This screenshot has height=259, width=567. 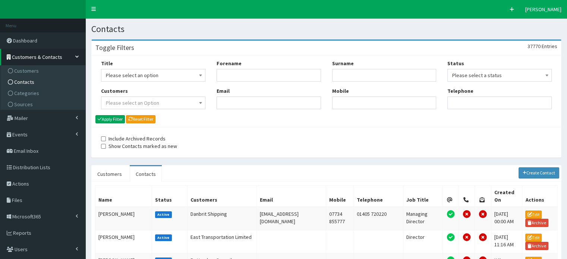 What do you see at coordinates (378, 218) in the screenshot?
I see `td: 01405 720220` at bounding box center [378, 218].